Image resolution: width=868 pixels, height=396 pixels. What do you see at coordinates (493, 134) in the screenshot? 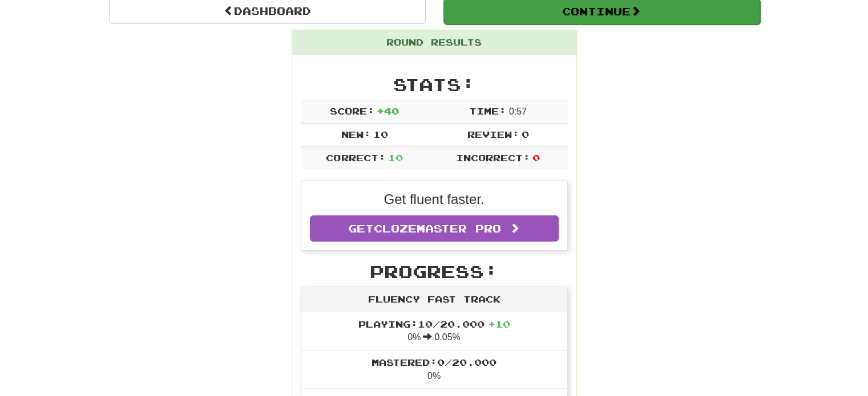
I see `span: Review:` at bounding box center [493, 134].